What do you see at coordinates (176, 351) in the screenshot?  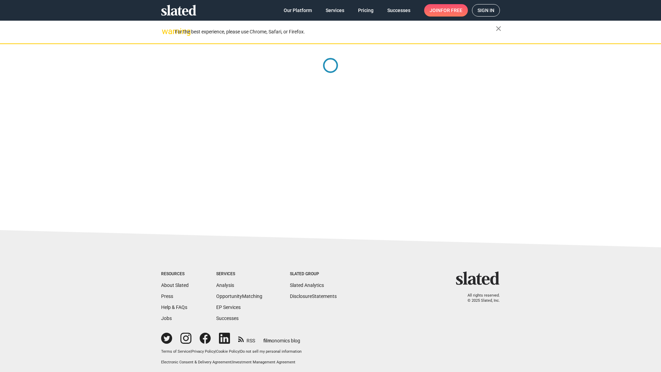 I see `a: Terms of Service` at bounding box center [176, 351].